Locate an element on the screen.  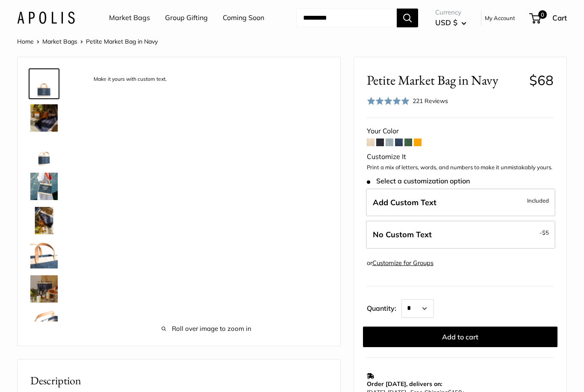
span: USD $ is located at coordinates (446, 22).